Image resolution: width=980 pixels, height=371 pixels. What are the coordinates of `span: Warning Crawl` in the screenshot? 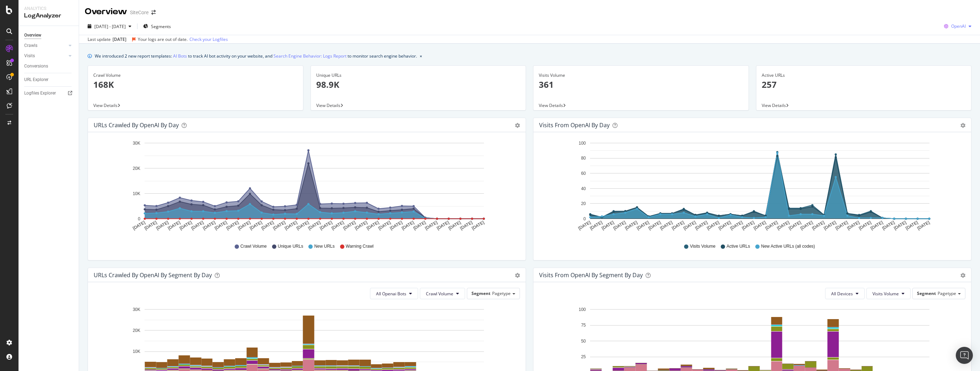 It's located at (360, 246).